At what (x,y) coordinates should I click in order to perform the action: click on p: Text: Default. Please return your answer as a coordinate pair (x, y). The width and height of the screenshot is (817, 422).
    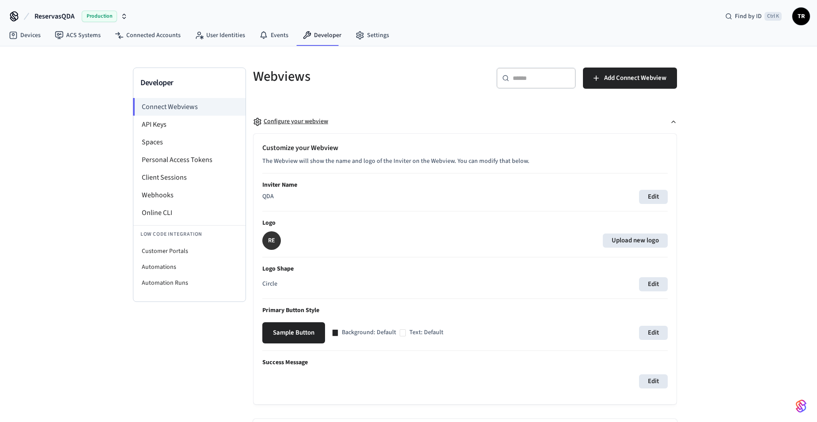
    Looking at the image, I should click on (426, 333).